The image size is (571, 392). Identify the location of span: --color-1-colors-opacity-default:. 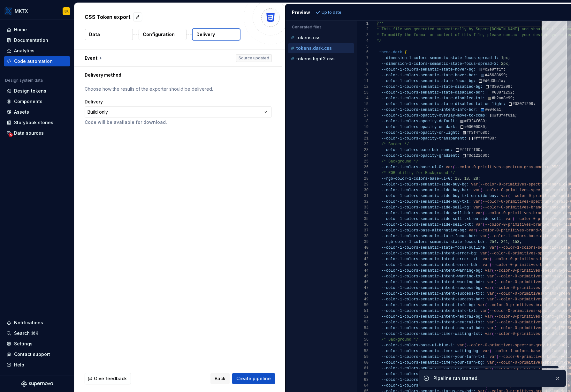
(419, 121).